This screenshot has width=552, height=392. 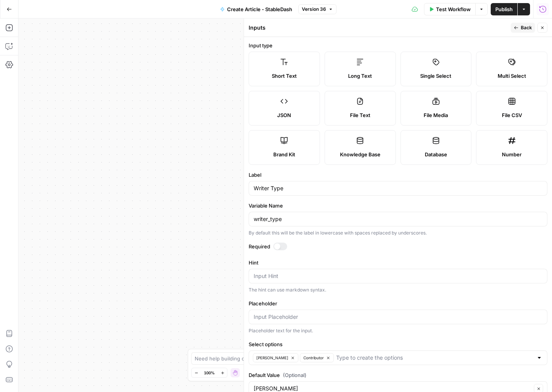 What do you see at coordinates (523, 28) in the screenshot?
I see `button: Back` at bounding box center [523, 28].